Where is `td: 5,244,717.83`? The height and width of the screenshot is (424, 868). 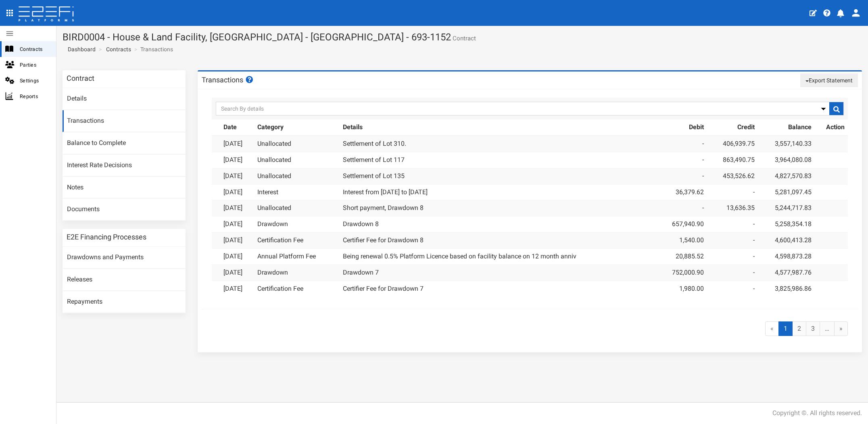 td: 5,244,717.83 is located at coordinates (786, 208).